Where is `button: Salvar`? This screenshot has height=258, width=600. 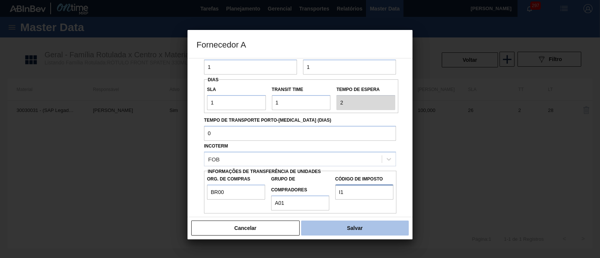
button: Salvar is located at coordinates (355, 228).